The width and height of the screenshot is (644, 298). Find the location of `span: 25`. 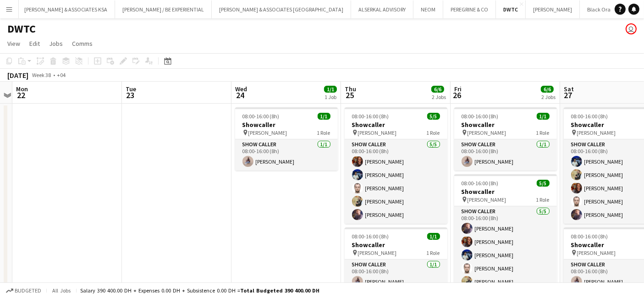

span: 25 is located at coordinates (350, 95).